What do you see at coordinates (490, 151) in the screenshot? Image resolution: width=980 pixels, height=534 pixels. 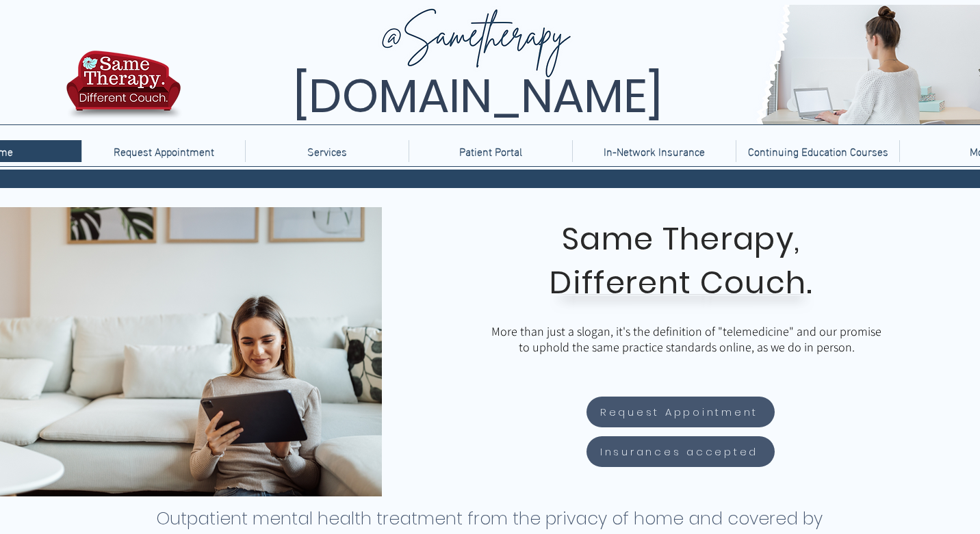 I see `a: Patient Portal` at bounding box center [490, 151].